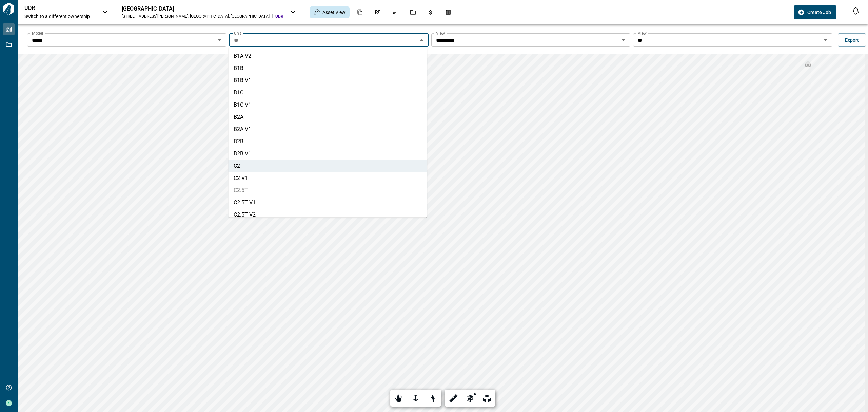 The height and width of the screenshot is (412, 868). I want to click on span: Export, so click(852, 40).